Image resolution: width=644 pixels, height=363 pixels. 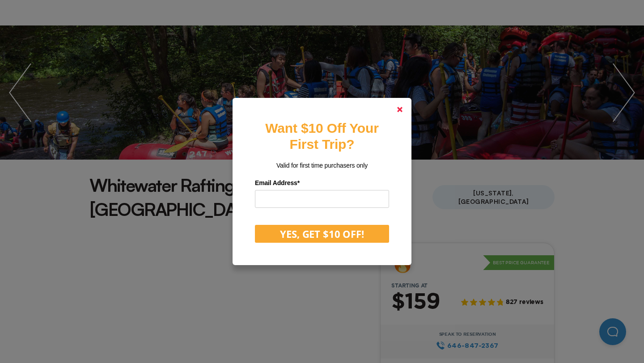 I want to click on label: Email Address, so click(x=322, y=183).